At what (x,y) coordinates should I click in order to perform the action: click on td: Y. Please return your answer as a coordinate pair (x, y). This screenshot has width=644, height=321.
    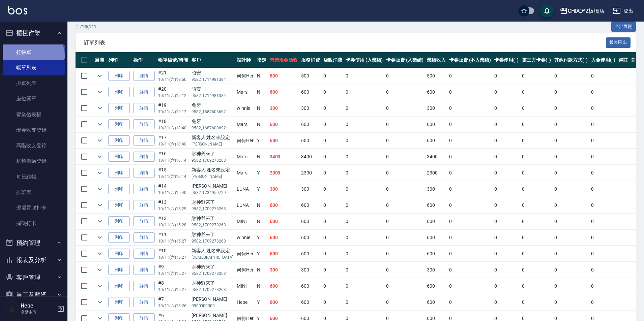
    Looking at the image, I should click on (262, 238).